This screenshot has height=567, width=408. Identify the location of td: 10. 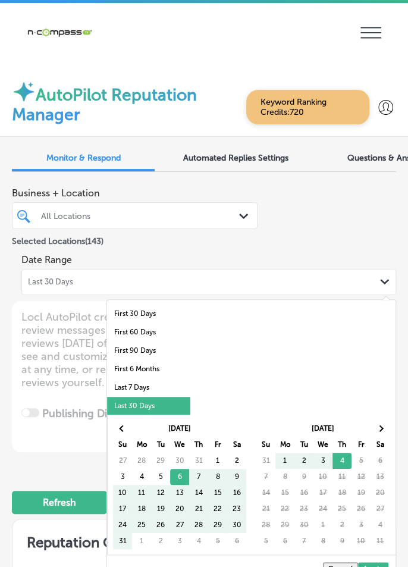
(361, 541).